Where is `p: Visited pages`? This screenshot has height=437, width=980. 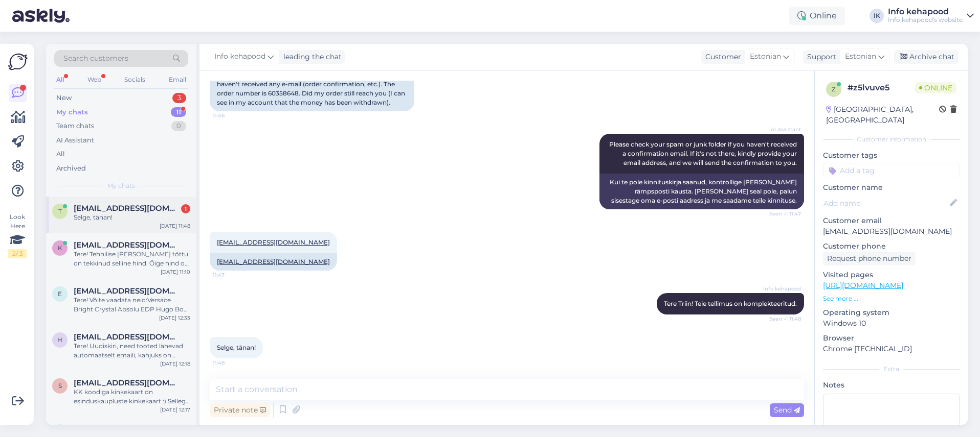 p: Visited pages is located at coordinates (890, 275).